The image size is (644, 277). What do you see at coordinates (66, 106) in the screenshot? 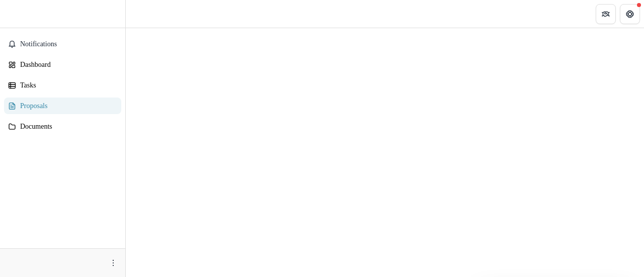
I see `div: Proposals` at bounding box center [66, 106].